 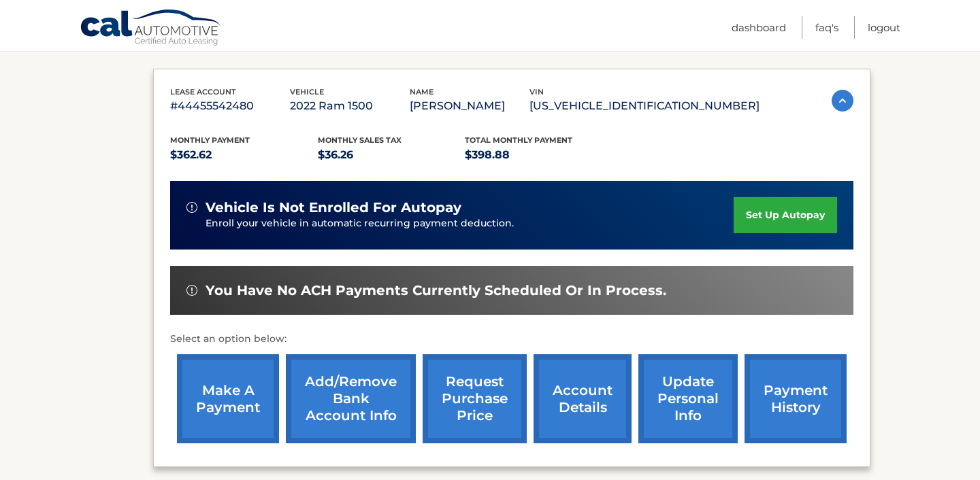 I want to click on span: Monthly Payment, so click(x=210, y=141).